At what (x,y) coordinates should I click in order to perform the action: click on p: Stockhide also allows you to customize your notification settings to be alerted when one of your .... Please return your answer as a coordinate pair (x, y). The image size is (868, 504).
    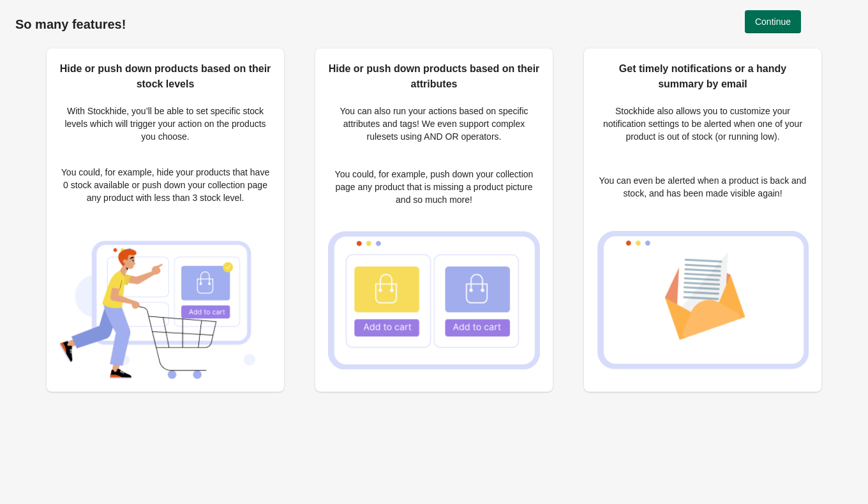
    Looking at the image, I should click on (702, 124).